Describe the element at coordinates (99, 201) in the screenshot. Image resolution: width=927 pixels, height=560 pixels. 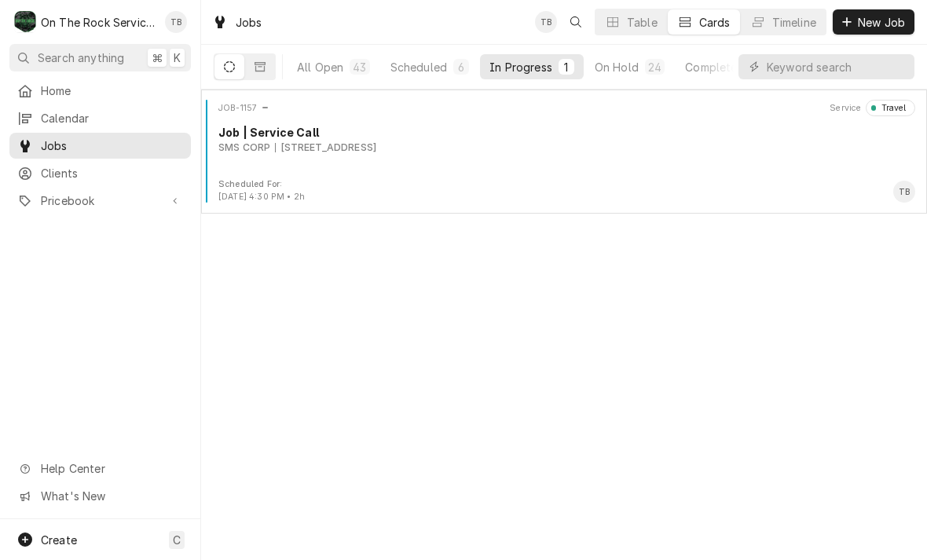
I see `span: Pricebook` at that location.